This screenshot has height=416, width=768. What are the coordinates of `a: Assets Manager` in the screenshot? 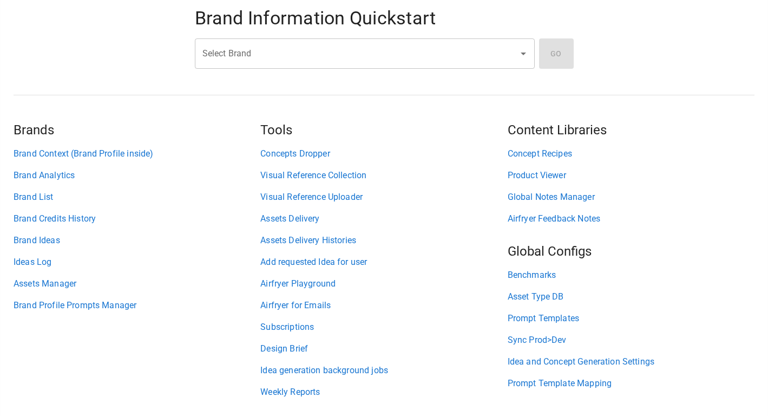 It's located at (137, 284).